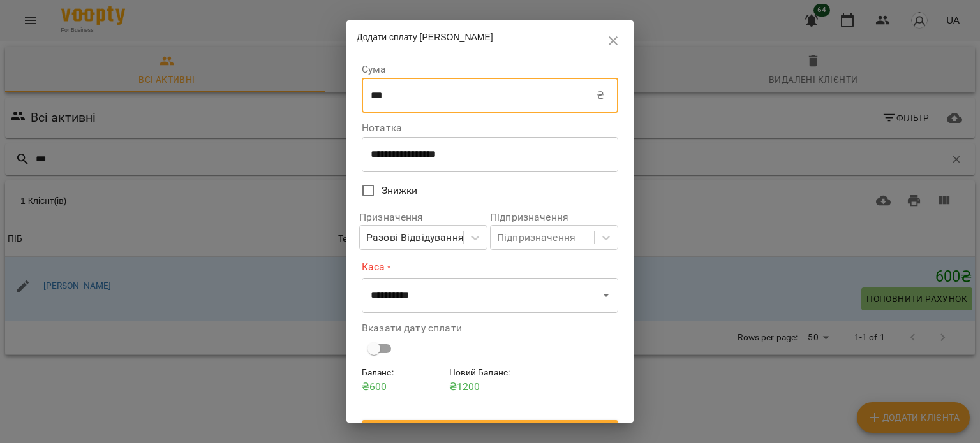 The width and height of the screenshot is (980, 443). I want to click on span: Знижки, so click(399, 190).